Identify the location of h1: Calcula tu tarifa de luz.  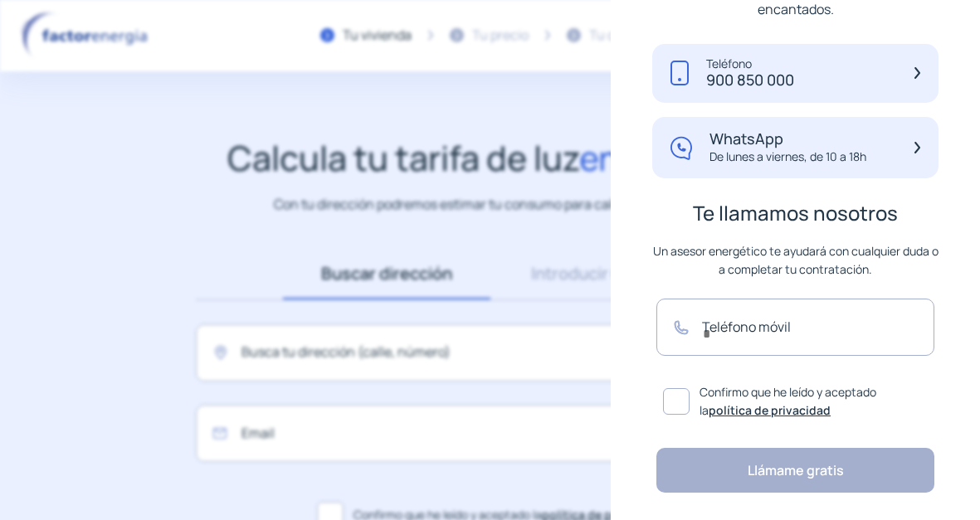
(490, 158).